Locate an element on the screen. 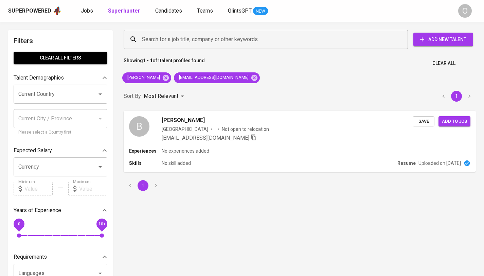 This screenshot has height=276, width=484. a: Jobs is located at coordinates (88, 11).